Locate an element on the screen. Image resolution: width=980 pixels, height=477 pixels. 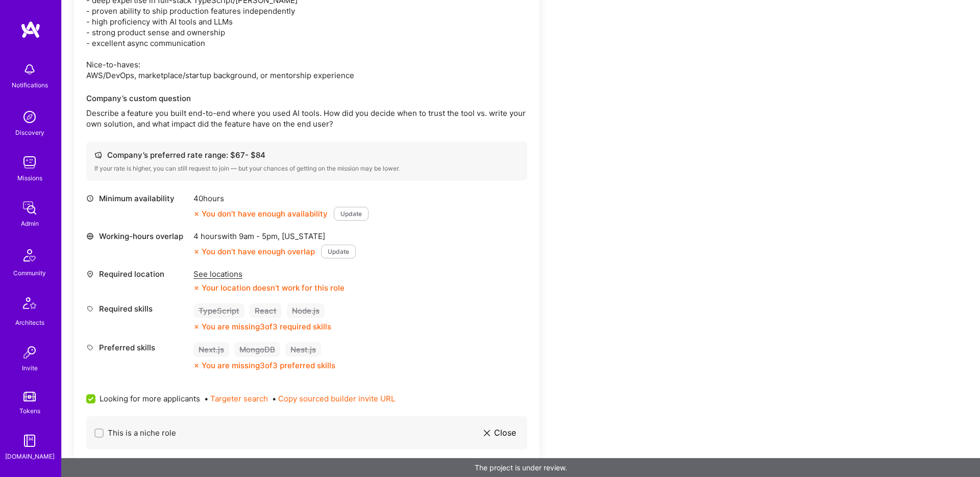
div: You are missing 3 of 3 required skills is located at coordinates (267, 326).